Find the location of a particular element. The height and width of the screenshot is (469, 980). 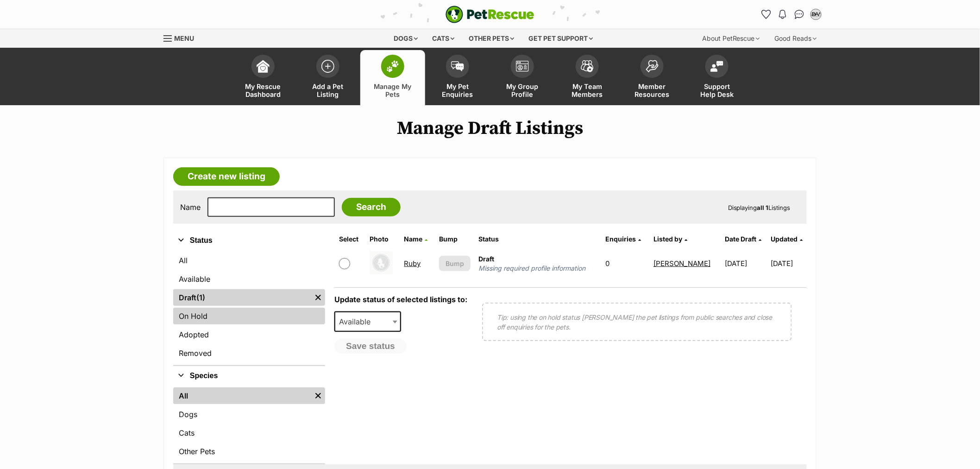

span: Displaying Listings is located at coordinates (759, 208).